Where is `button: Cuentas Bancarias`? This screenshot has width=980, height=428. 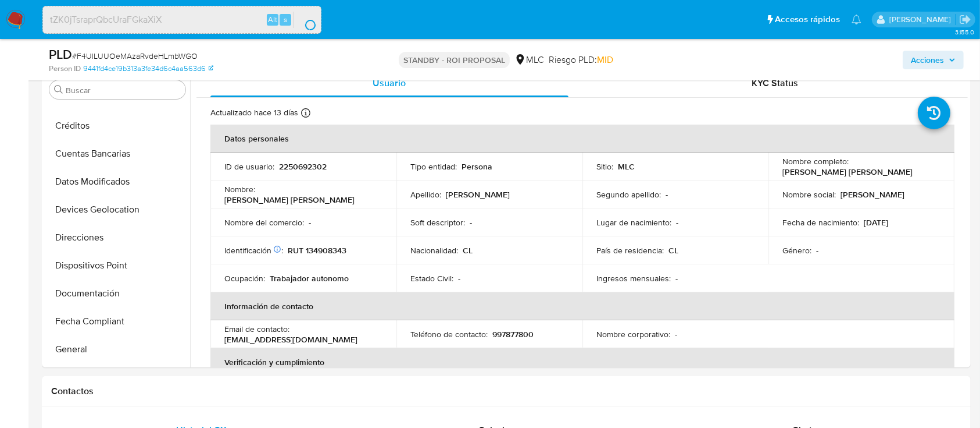 button: Cuentas Bancarias is located at coordinates (118, 154).